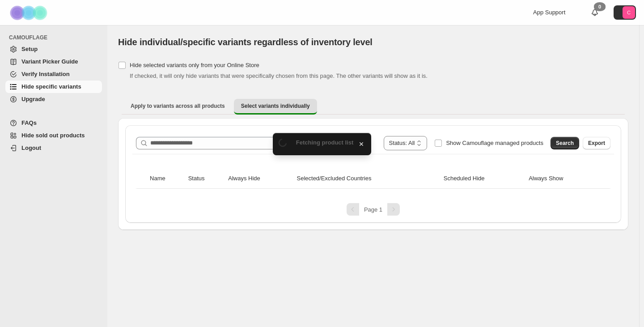 The height and width of the screenshot is (327, 644). I want to click on span: Setup, so click(29, 49).